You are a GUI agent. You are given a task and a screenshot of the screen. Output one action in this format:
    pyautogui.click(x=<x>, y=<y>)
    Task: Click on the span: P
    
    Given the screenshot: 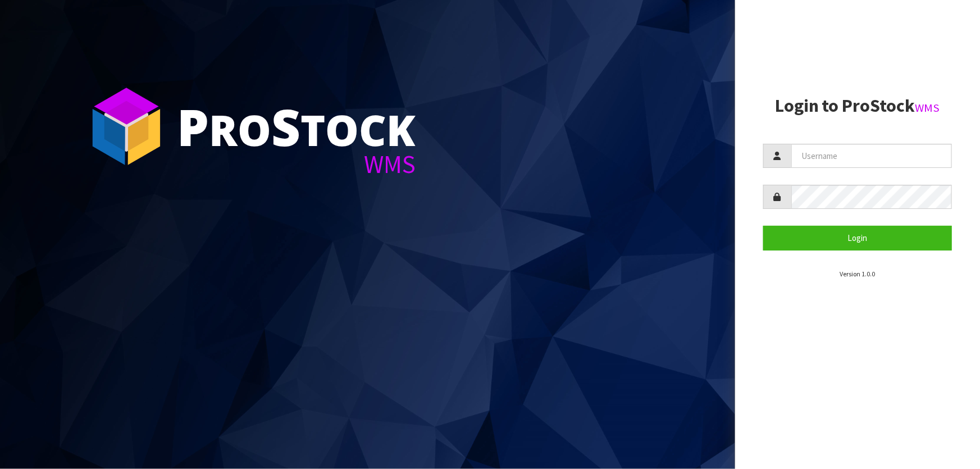 What is the action you would take?
    pyautogui.click(x=192, y=126)
    